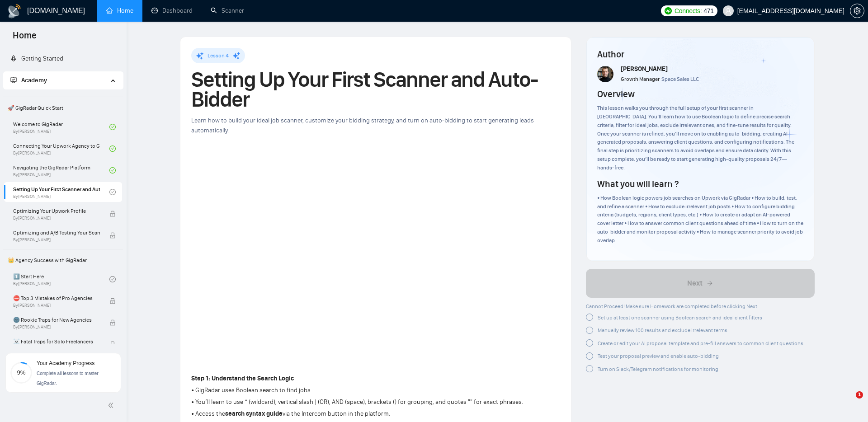  What do you see at coordinates (112, 405) in the screenshot?
I see `span: double-left` at bounding box center [112, 405].